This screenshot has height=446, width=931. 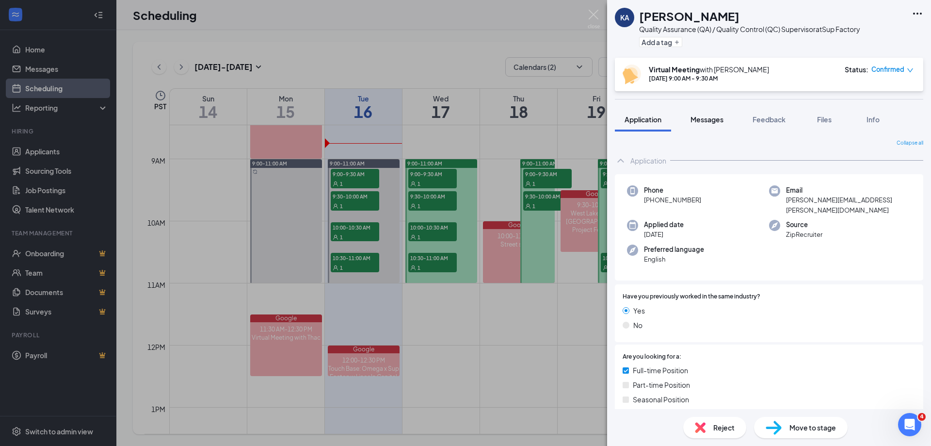 What do you see at coordinates (621, 160) in the screenshot?
I see `svg: ChevronUp` at bounding box center [621, 160].